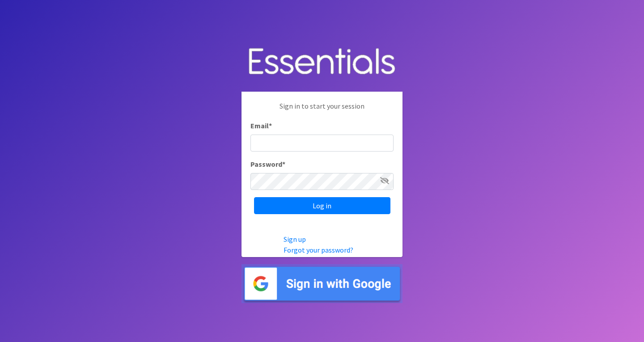 This screenshot has width=644, height=342. What do you see at coordinates (322, 284) in the screenshot?
I see `img: Sign in with Google` at bounding box center [322, 284].